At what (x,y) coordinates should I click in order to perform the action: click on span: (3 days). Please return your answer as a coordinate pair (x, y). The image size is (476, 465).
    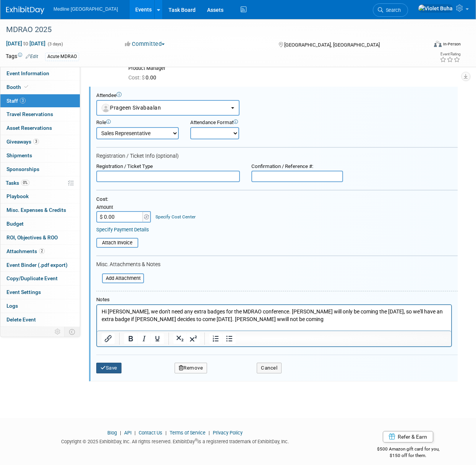
    Looking at the image, I should click on (55, 44).